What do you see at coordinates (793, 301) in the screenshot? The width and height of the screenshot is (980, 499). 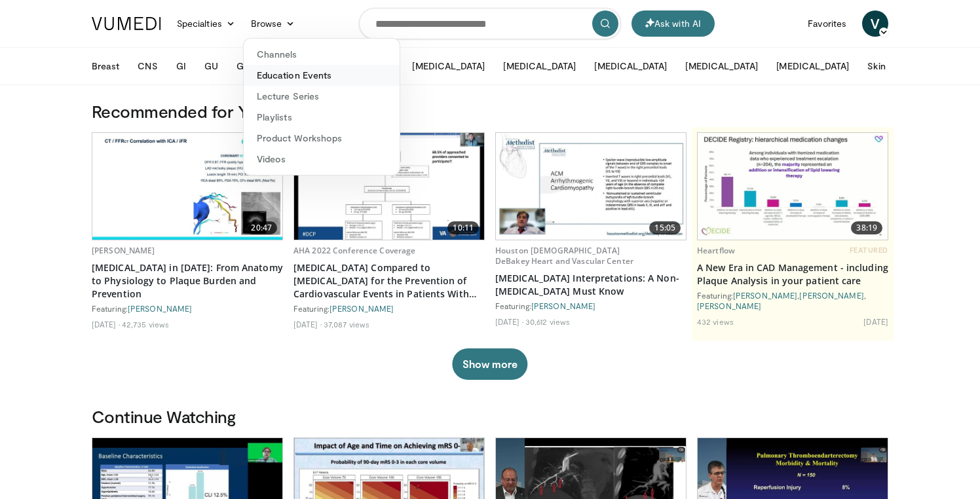 I see `div: Featuring: , ,` at bounding box center [793, 301].